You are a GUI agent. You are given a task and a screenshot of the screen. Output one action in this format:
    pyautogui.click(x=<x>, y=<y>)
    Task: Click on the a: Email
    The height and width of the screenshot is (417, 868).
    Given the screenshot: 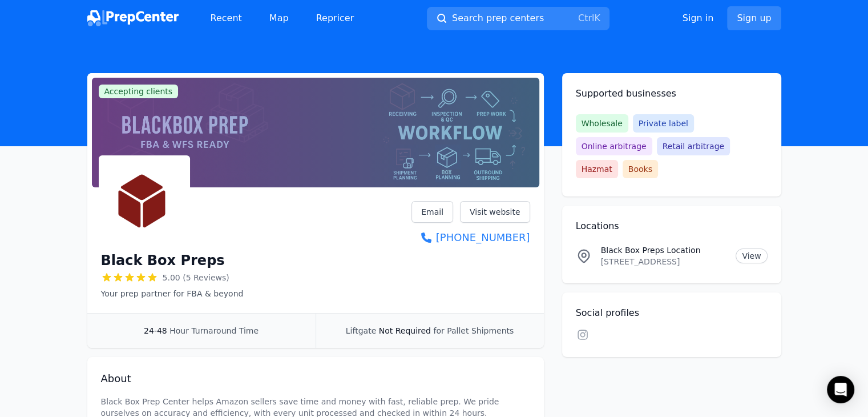 What is the action you would take?
    pyautogui.click(x=432, y=212)
    